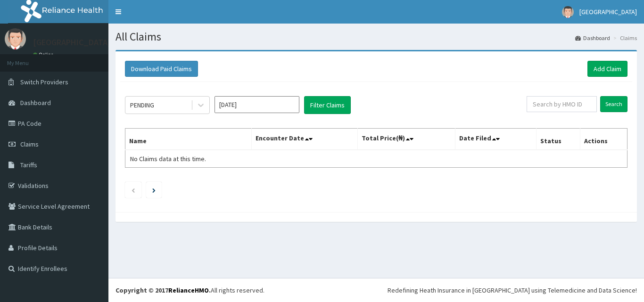  Describe the element at coordinates (496, 139) in the screenshot. I see `th: Date Filed` at that location.